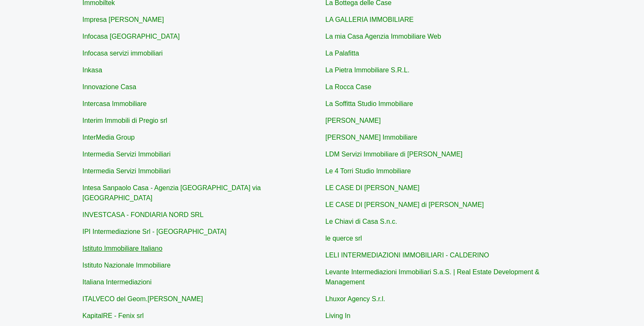  Describe the element at coordinates (109, 137) in the screenshot. I see `a: InterMedia Group` at that location.